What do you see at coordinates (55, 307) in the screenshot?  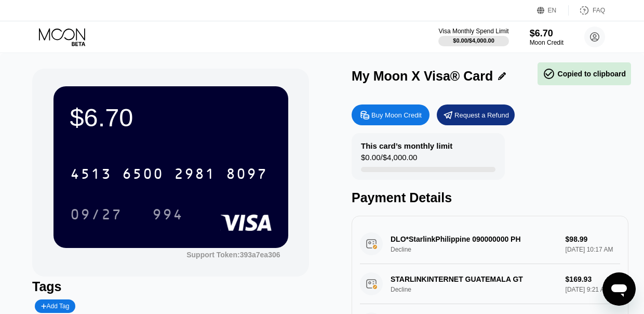 I see `div: Add Tag` at bounding box center [55, 307].